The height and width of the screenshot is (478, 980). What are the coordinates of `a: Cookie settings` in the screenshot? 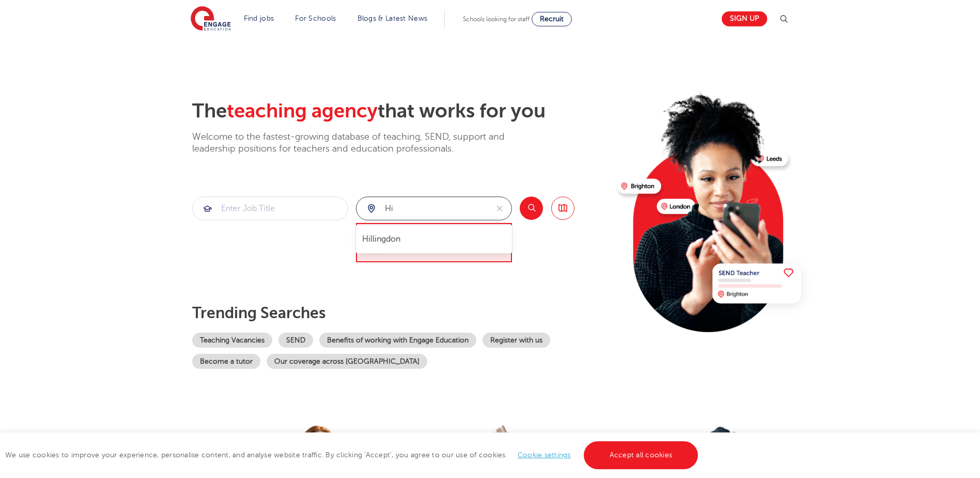 It's located at (544, 455).